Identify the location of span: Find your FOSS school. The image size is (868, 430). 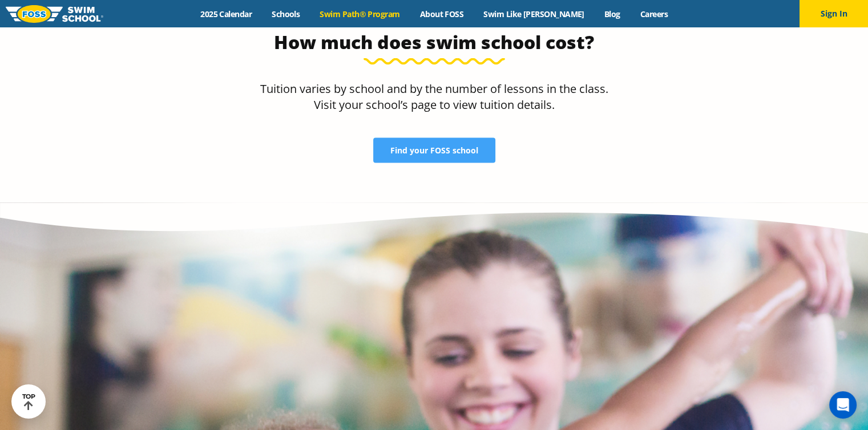
(434, 151).